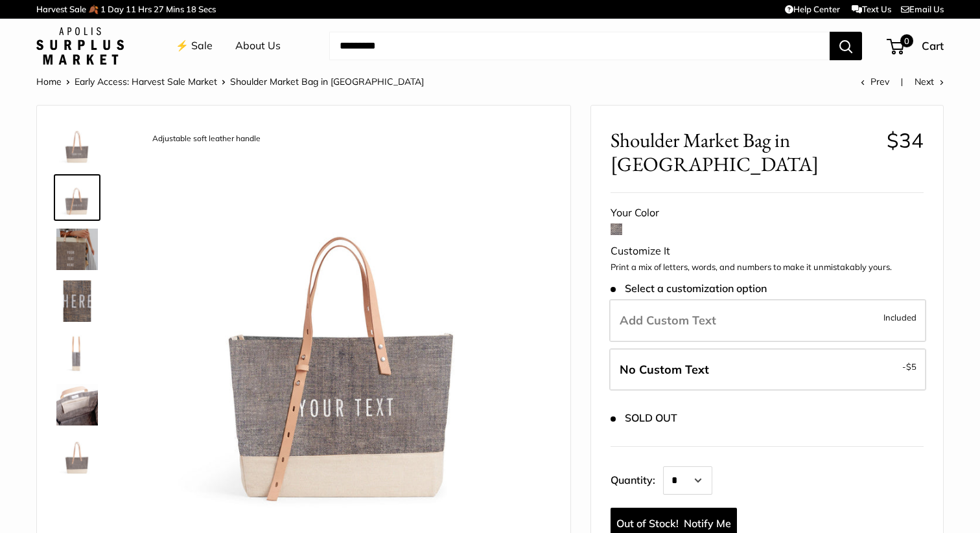 The image size is (980, 533). Describe the element at coordinates (813, 9) in the screenshot. I see `a: Help Center` at that location.